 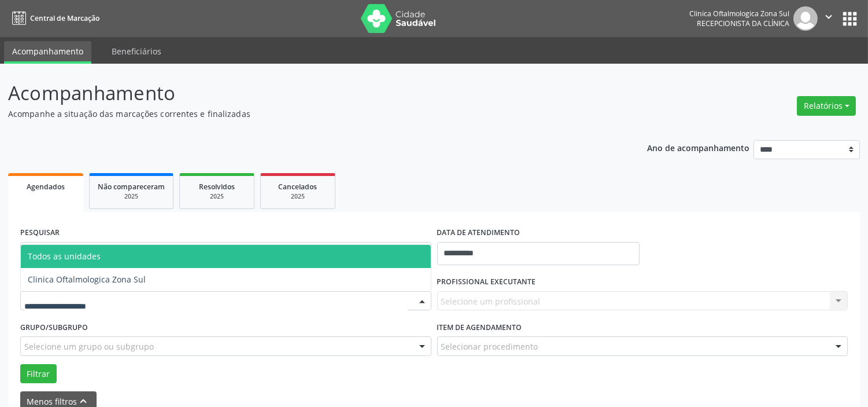 I want to click on label: Grupo/Subgrupo, so click(x=54, y=327).